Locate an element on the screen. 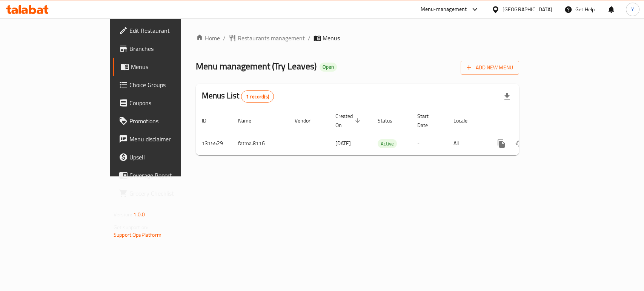 The image size is (644, 291). a: Support.OpsPlatform is located at coordinates (137, 235).